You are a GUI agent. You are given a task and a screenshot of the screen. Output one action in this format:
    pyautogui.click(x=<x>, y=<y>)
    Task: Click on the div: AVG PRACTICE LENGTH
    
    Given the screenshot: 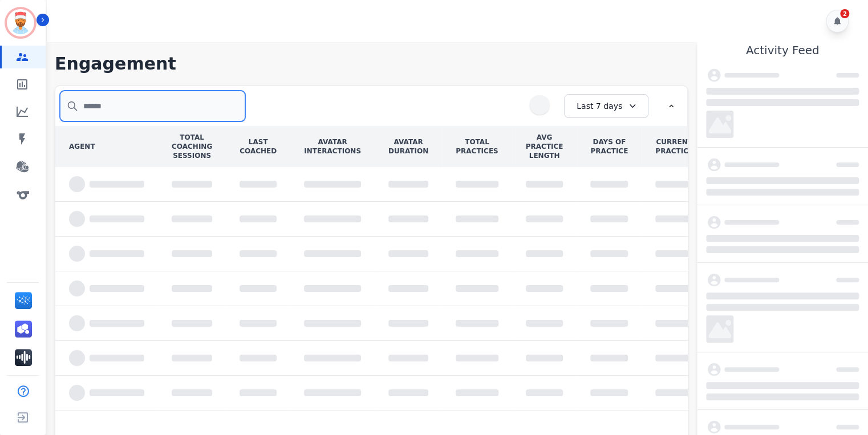 What is the action you would take?
    pyautogui.click(x=545, y=146)
    